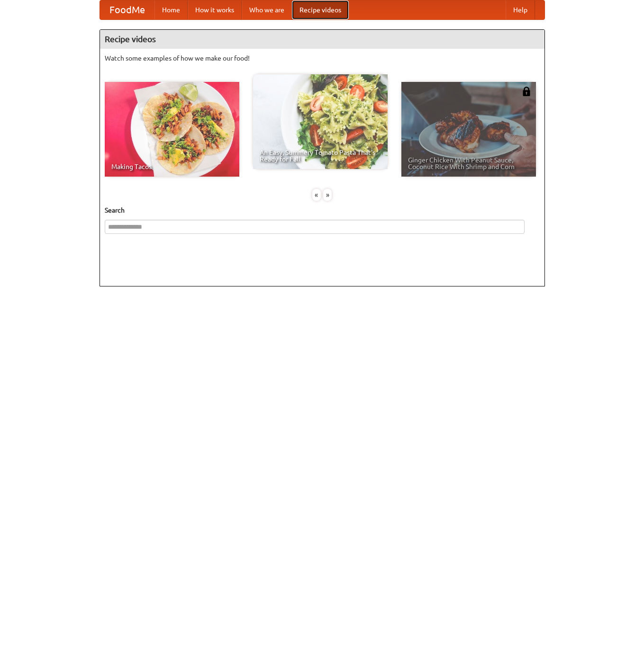 The width and height of the screenshot is (644, 670). What do you see at coordinates (320, 10) in the screenshot?
I see `a: Recipe videos` at bounding box center [320, 10].